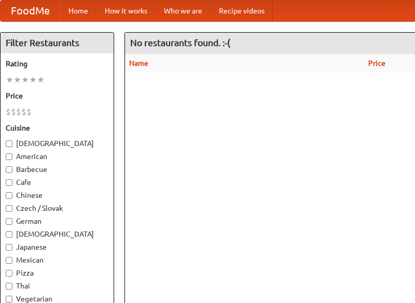 The width and height of the screenshot is (415, 303). Describe the element at coordinates (78, 11) in the screenshot. I see `a: Home` at that location.